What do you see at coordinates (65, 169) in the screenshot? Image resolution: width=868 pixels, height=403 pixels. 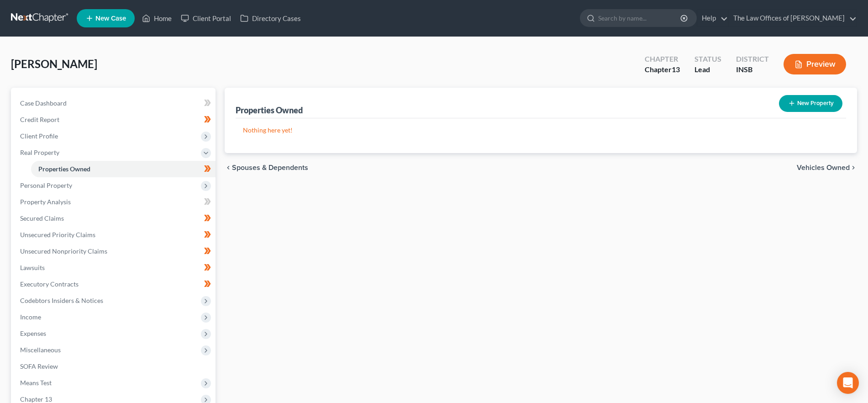 I see `span: Properties Owned` at bounding box center [65, 169].